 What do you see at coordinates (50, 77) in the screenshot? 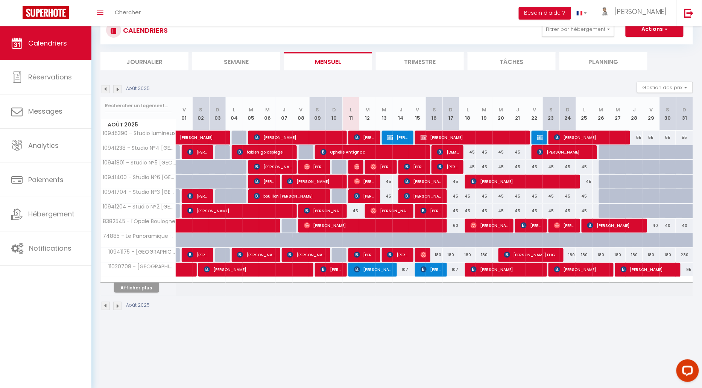
I see `span: Réservations` at bounding box center [50, 77].